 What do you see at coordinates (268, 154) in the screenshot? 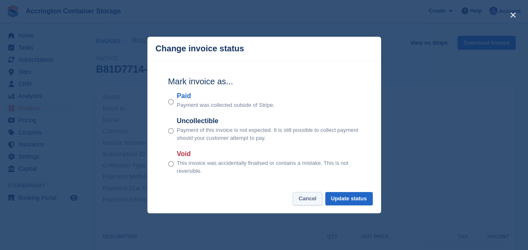
I see `label: Void` at bounding box center [268, 154].